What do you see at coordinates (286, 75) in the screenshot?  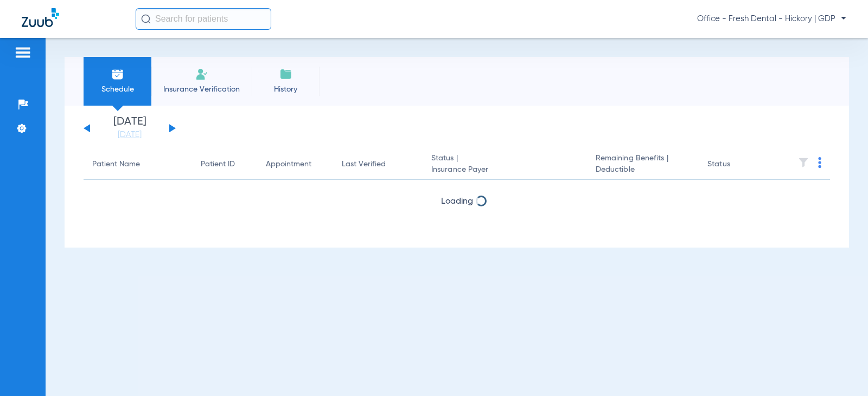 I see `img: History` at bounding box center [286, 75].